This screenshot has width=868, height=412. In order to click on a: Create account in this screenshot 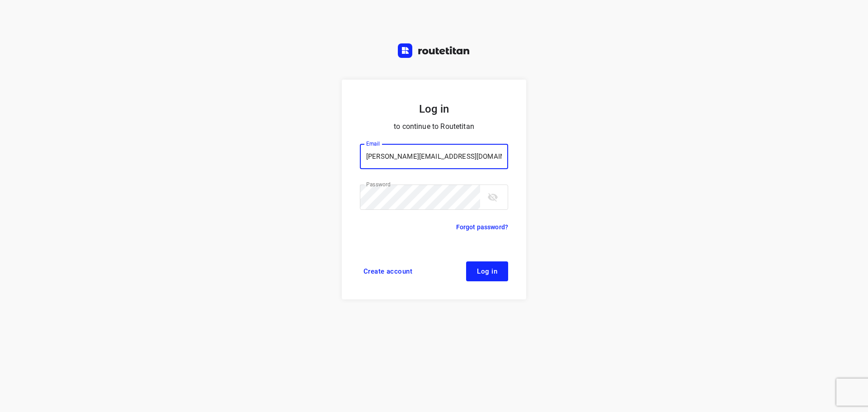, I will do `click(388, 271)`.